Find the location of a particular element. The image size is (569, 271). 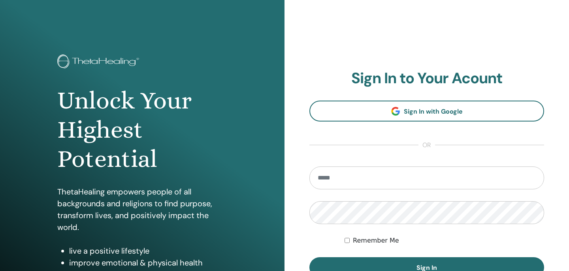

p: ThetaHealing empowers people of all backgrounds and religions to find purpose, transform lives, a... is located at coordinates (142, 210).